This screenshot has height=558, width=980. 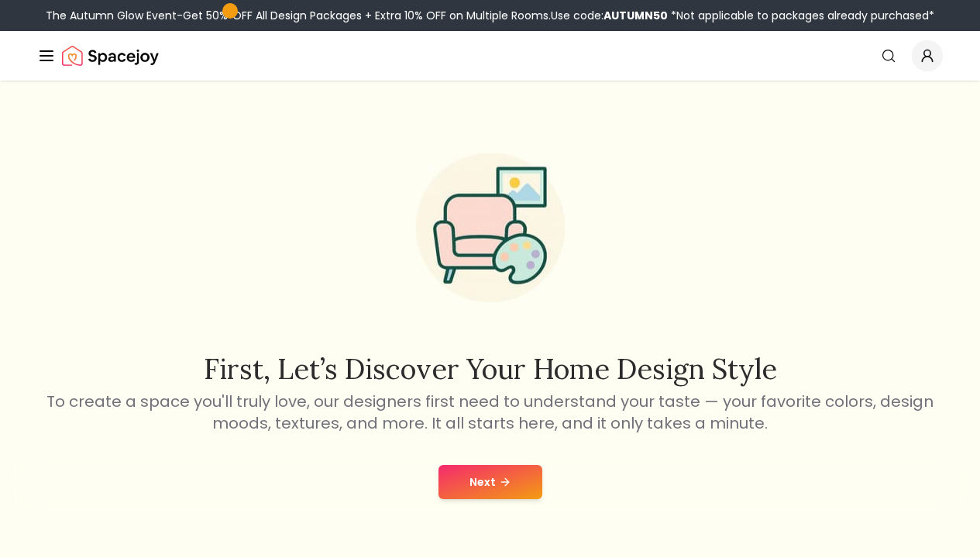 I want to click on b: AUTUMN50, so click(x=635, y=15).